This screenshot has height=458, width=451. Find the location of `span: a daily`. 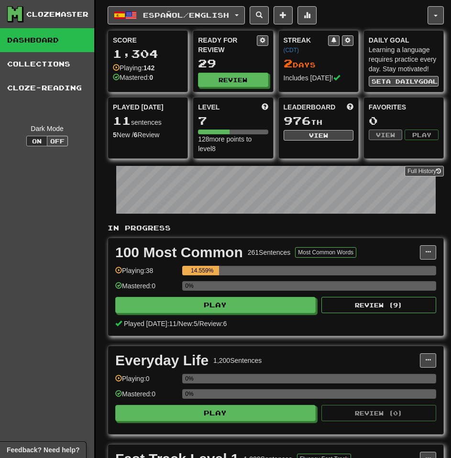

span: a daily is located at coordinates (402, 81).